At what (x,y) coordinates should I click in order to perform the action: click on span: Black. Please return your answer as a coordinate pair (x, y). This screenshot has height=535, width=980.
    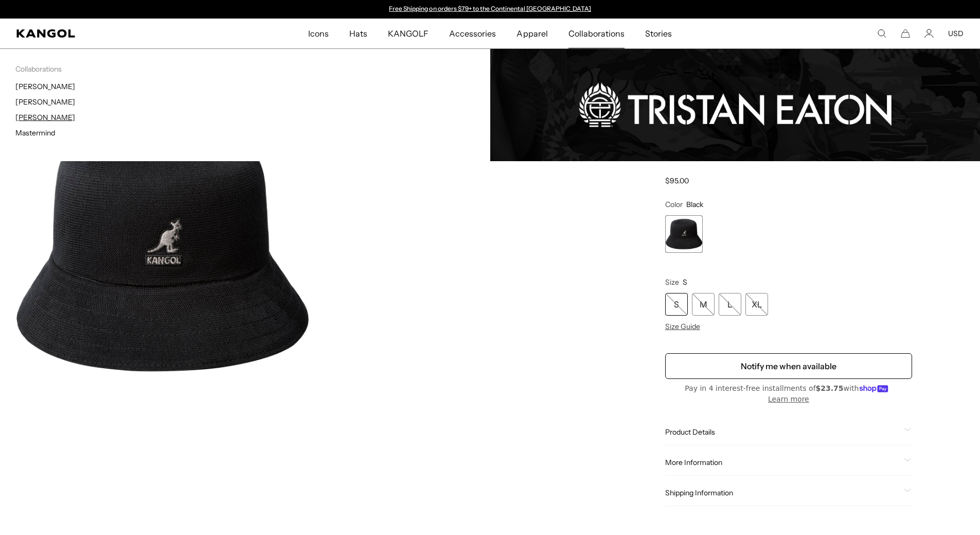
    Looking at the image, I should click on (694, 204).